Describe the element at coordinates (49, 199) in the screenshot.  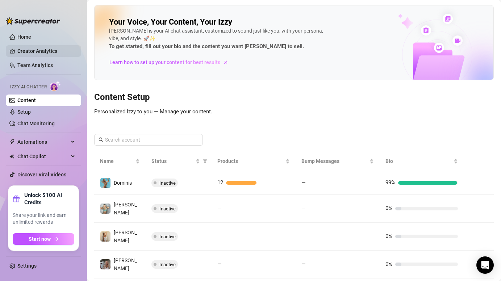
I see `strong: Unlock $100 AI Credits` at that location.